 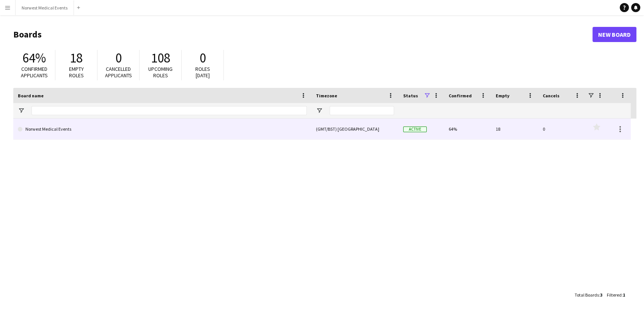 I want to click on span: Filtered, so click(x=614, y=295).